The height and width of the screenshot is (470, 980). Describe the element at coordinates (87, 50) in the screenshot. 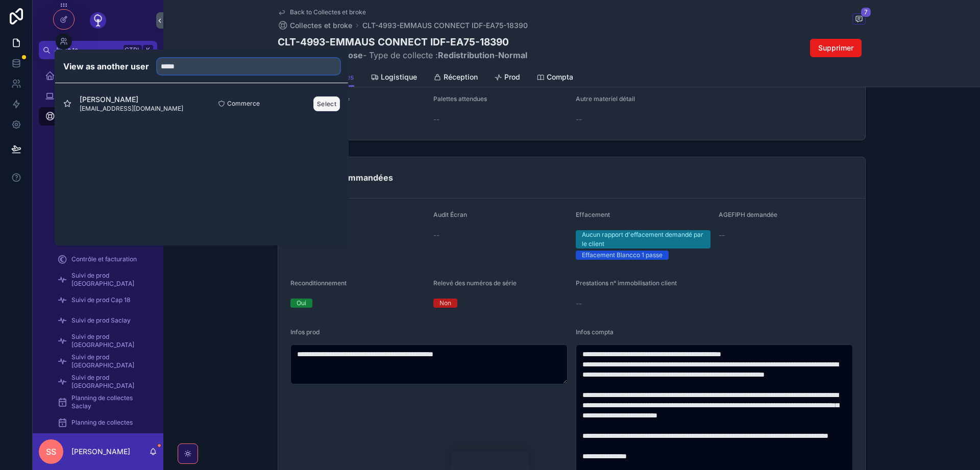

I see `span: Jump to...` at that location.